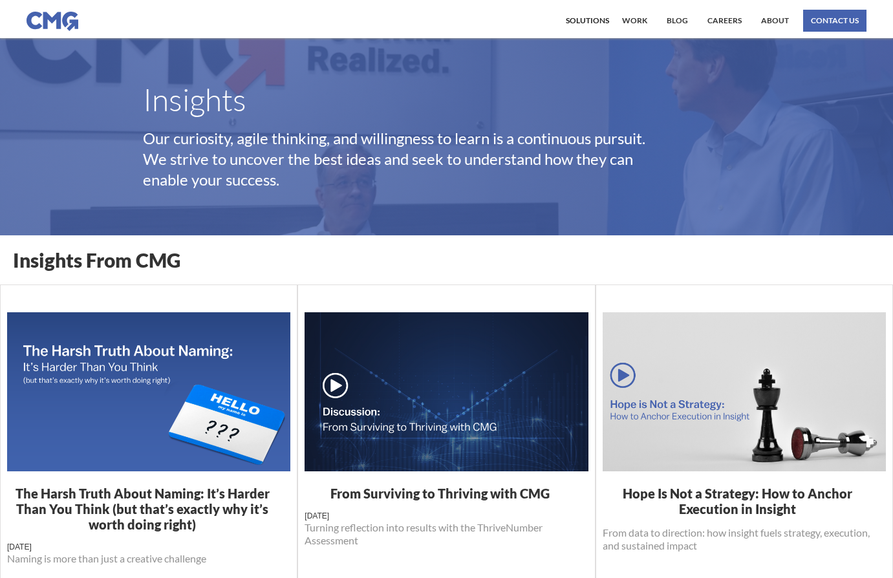 This screenshot has height=578, width=893. Describe the element at coordinates (634, 21) in the screenshot. I see `a: work` at that location.